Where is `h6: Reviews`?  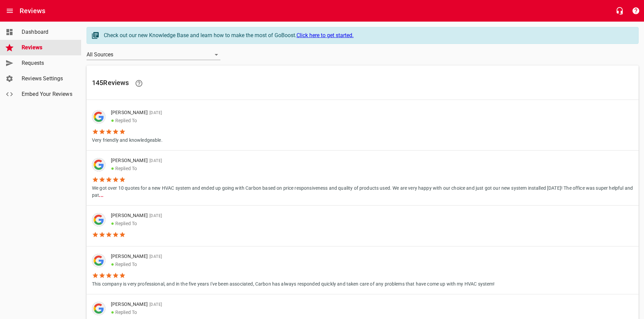
h6: Reviews is located at coordinates (33, 11).